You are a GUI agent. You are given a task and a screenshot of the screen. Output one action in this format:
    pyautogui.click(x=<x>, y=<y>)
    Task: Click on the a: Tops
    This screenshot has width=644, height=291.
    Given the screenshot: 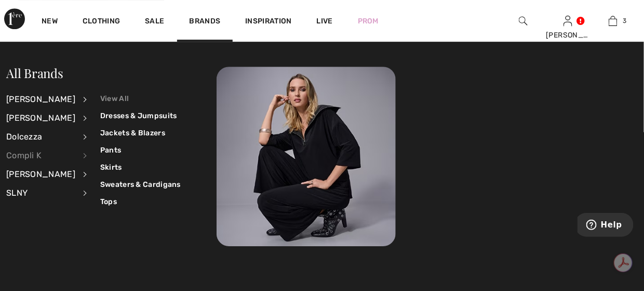 What is the action you would take?
    pyautogui.click(x=140, y=202)
    